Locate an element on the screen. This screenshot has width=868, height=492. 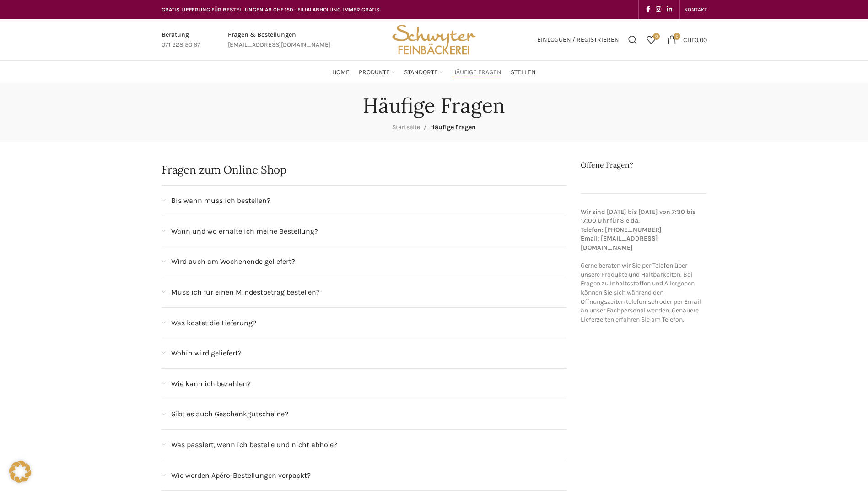
a: Suchen is located at coordinates (633, 40).